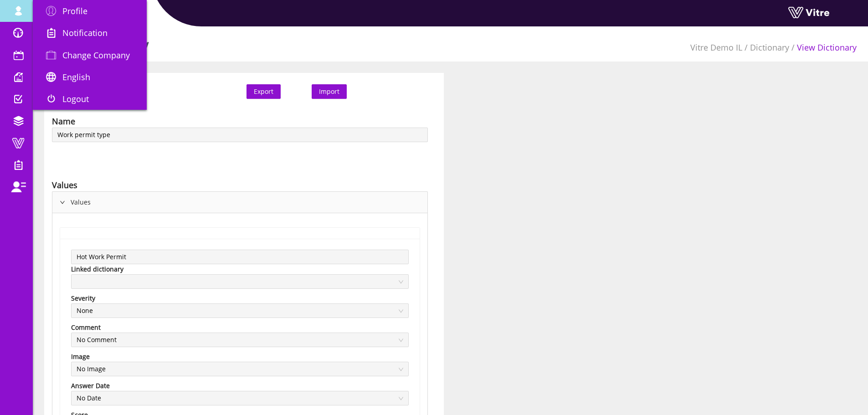 The width and height of the screenshot is (868, 415). I want to click on span: Change Company, so click(96, 55).